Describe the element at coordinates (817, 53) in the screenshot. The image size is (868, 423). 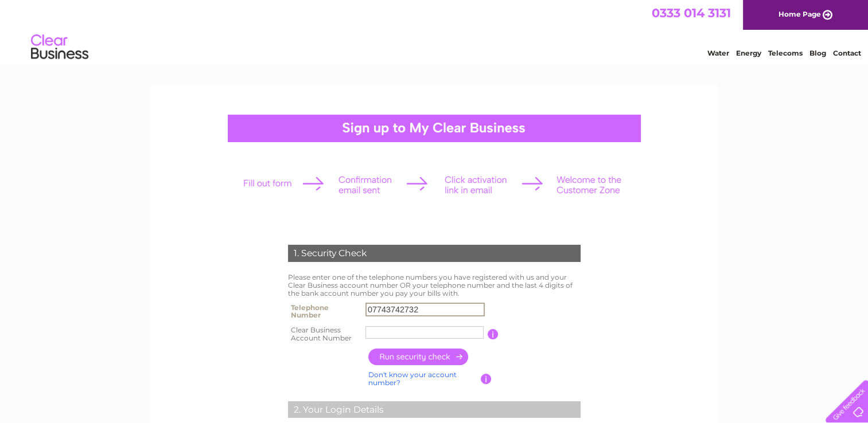
I see `a: Blog` at that location.